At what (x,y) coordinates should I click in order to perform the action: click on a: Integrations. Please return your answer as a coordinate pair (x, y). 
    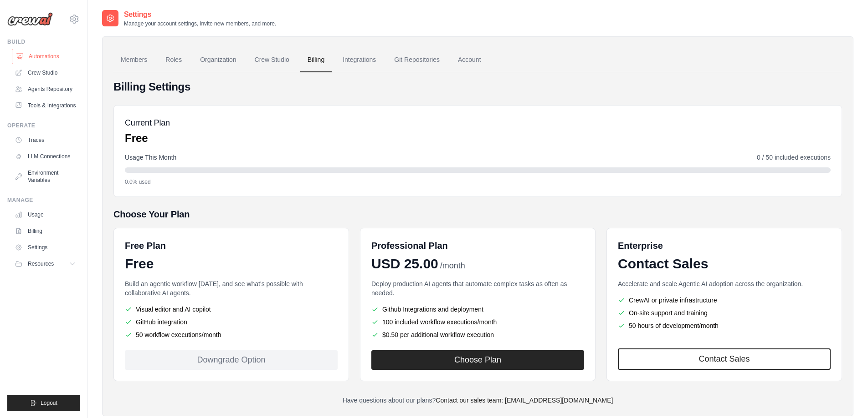
    Looking at the image, I should click on (359, 60).